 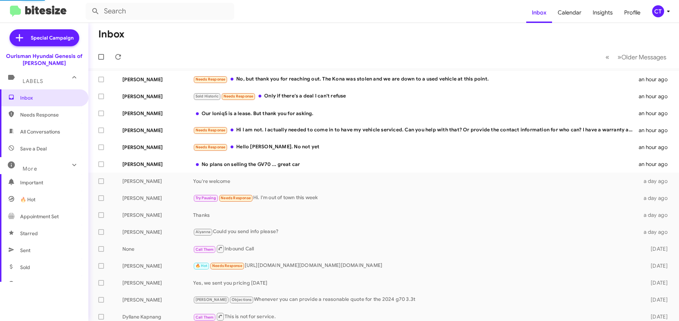 I want to click on a: Inbox, so click(x=539, y=13).